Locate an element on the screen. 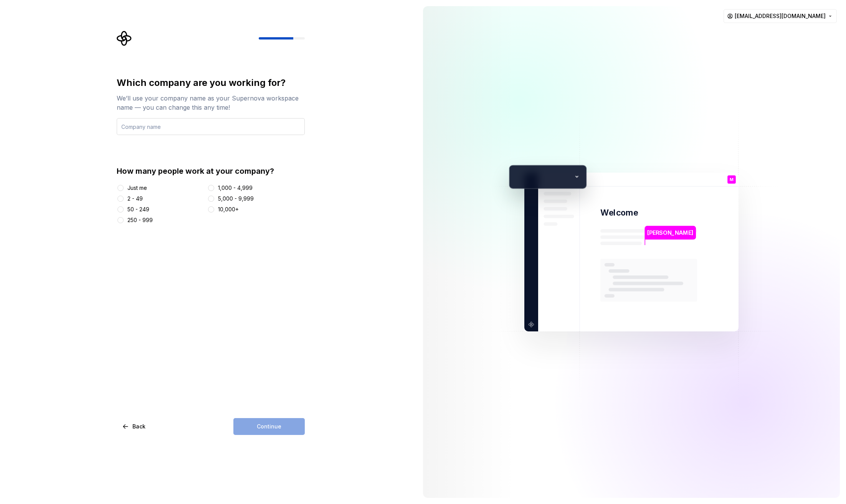  div: 1,000 - 4,999 is located at coordinates (235, 188).